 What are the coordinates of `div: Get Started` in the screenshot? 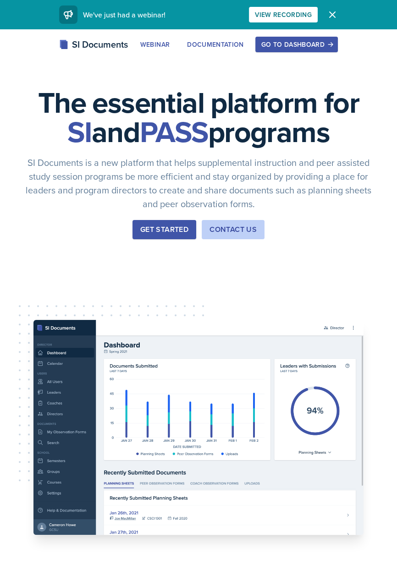 It's located at (164, 230).